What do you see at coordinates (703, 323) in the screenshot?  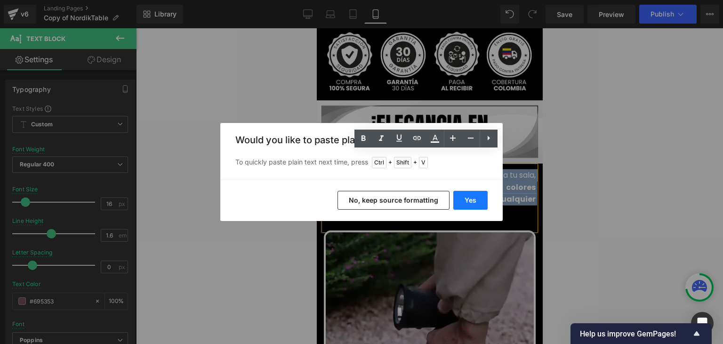 I see `div: Open Intercom Messenger` at bounding box center [703, 323].